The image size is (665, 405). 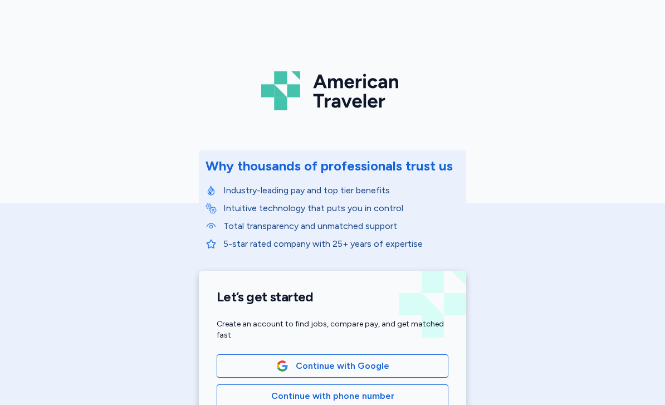 What do you see at coordinates (333, 396) in the screenshot?
I see `span: Continue with phone number` at bounding box center [333, 396].